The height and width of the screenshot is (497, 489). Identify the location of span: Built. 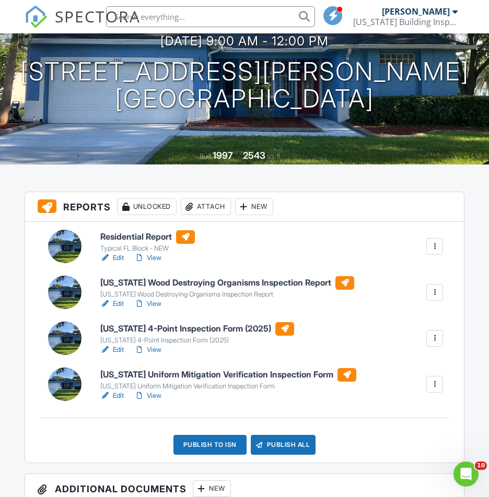
(205, 156).